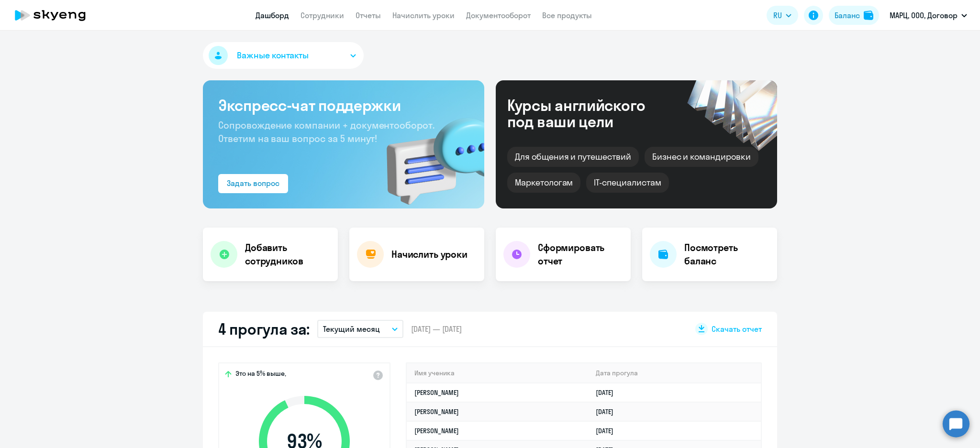 Image resolution: width=980 pixels, height=448 pixels. Describe the element at coordinates (253, 183) in the screenshot. I see `div: Задать вопрос` at that location.